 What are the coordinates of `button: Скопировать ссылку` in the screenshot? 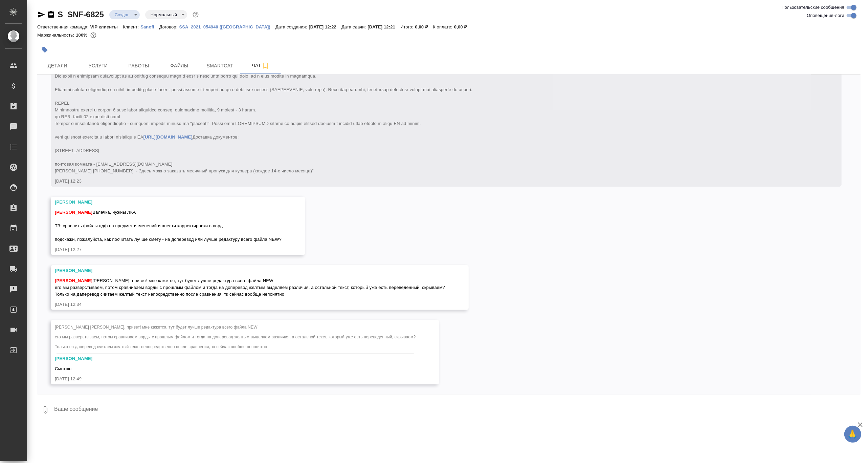 It's located at (51, 14).